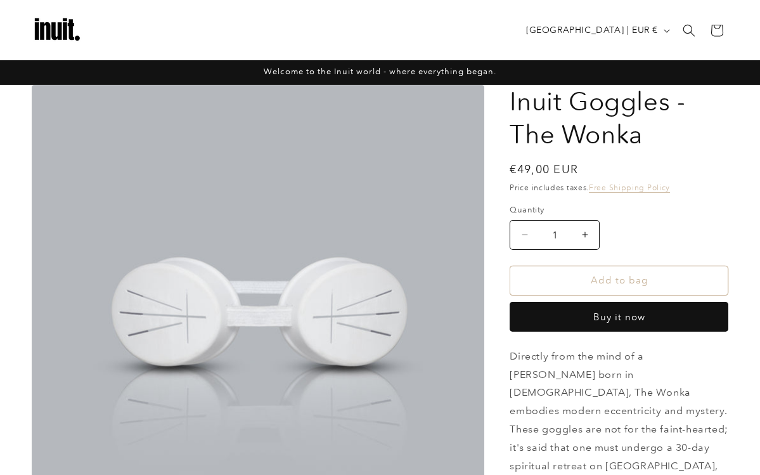  Describe the element at coordinates (629, 187) in the screenshot. I see `a: Free Shipping Policy` at that location.